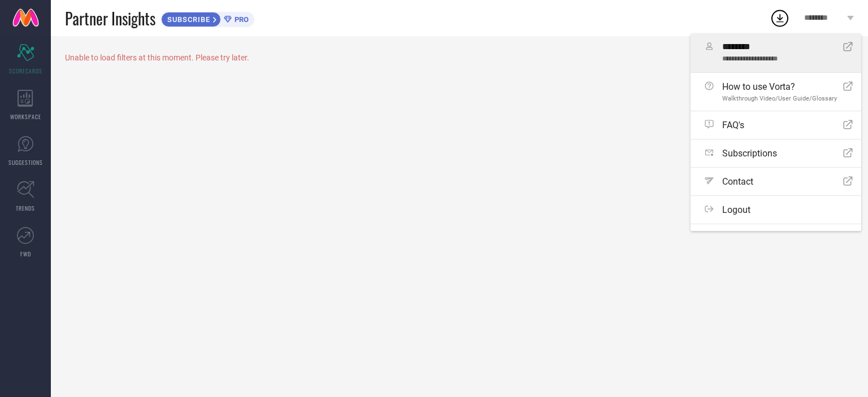 The height and width of the screenshot is (397, 868). What do you see at coordinates (776, 92) in the screenshot?
I see `a: How to use Vorta?Walkthrough Video/User Guide/Glossary` at bounding box center [776, 92].